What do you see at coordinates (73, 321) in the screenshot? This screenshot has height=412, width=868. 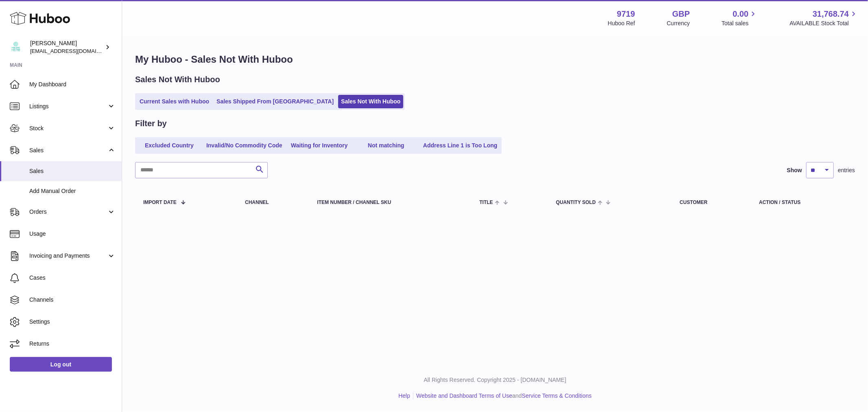 I see `span: Settings` at bounding box center [73, 321].